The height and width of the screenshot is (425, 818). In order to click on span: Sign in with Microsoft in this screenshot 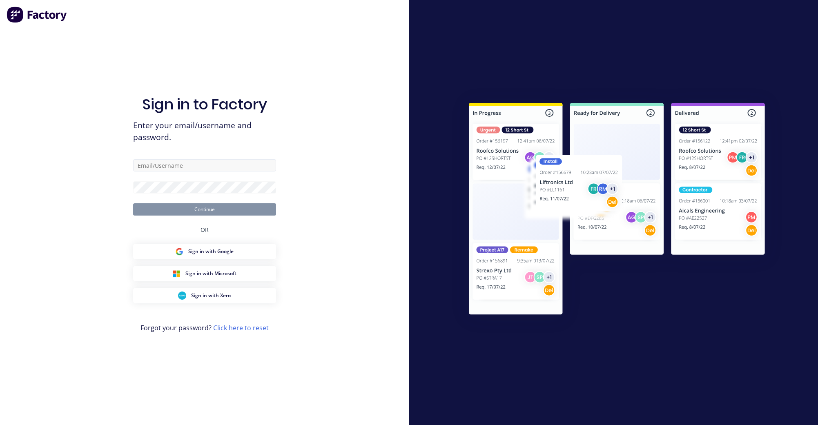, I will do `click(211, 274)`.